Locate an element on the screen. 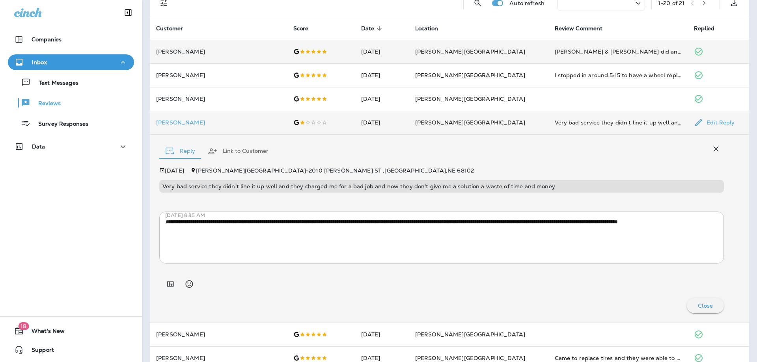 This screenshot has height=362, width=757. span: Support is located at coordinates (39, 352).